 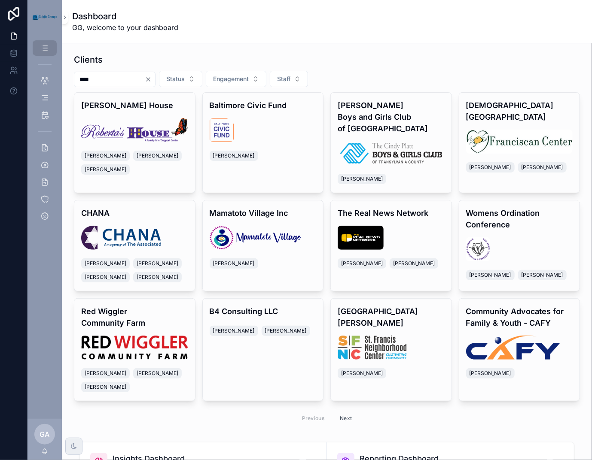 I want to click on h4: Community Advocates for Family & Youth - CAFY, so click(x=519, y=317).